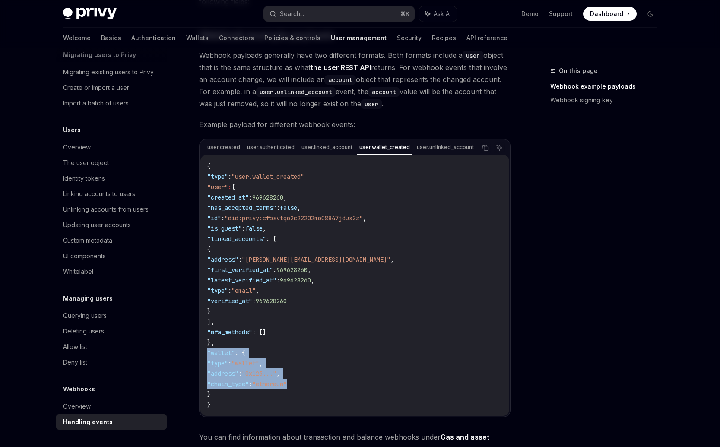  Describe the element at coordinates (75, 362) in the screenshot. I see `div: Deny list` at that location.